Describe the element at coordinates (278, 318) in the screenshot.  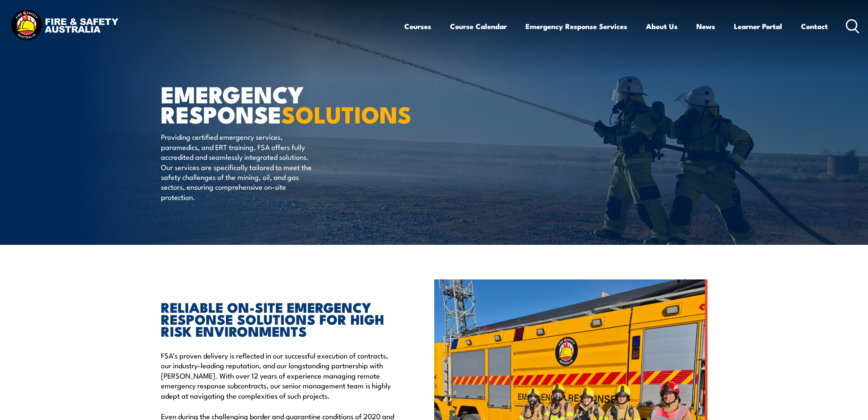
I see `h2: RELIABLE ON-SITE EMERGENCY RESPONSE SOLUTIONS FOR HIGH RISK ENVIRONMENTS` at that location.